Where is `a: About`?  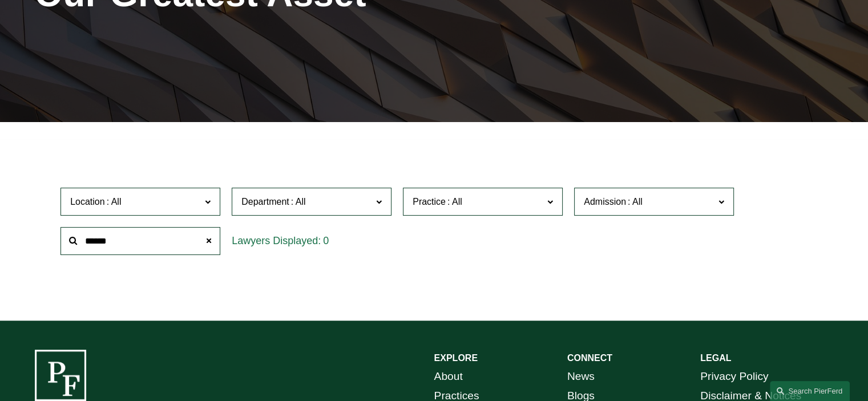
a: About is located at coordinates (448, 377).